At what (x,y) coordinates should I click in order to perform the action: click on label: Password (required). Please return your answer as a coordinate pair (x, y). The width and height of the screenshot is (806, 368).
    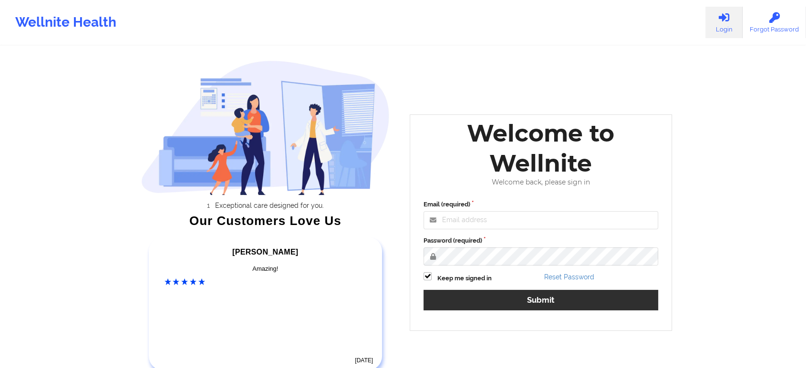
    Looking at the image, I should click on (541, 241).